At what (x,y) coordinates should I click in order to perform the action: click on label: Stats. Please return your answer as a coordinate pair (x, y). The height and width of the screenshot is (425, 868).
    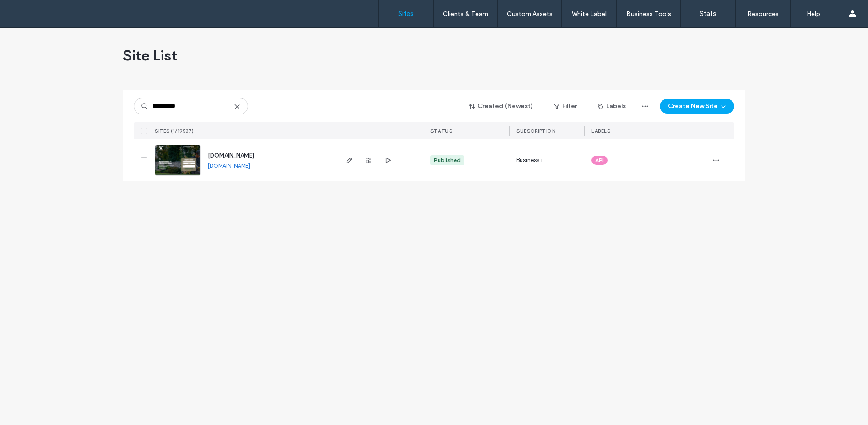
    Looking at the image, I should click on (707, 14).